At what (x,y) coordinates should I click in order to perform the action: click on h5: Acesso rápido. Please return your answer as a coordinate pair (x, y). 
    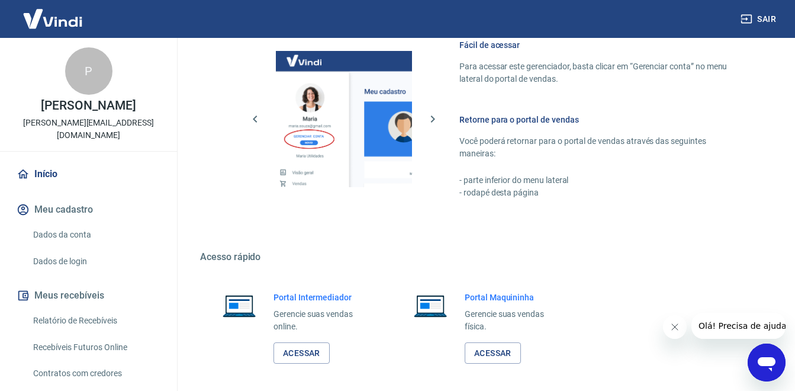
    Looking at the image, I should click on (483, 257).